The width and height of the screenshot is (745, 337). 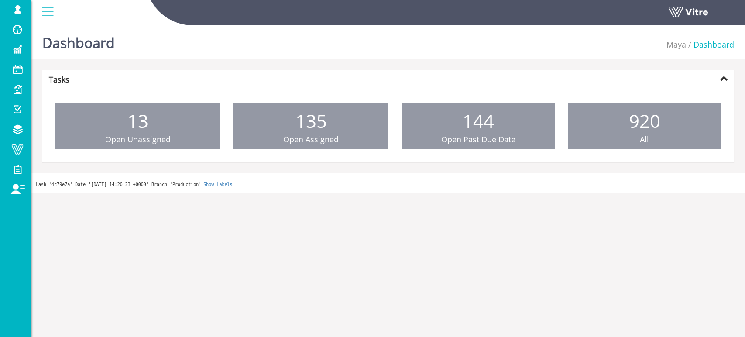 I want to click on span: 13, so click(x=138, y=120).